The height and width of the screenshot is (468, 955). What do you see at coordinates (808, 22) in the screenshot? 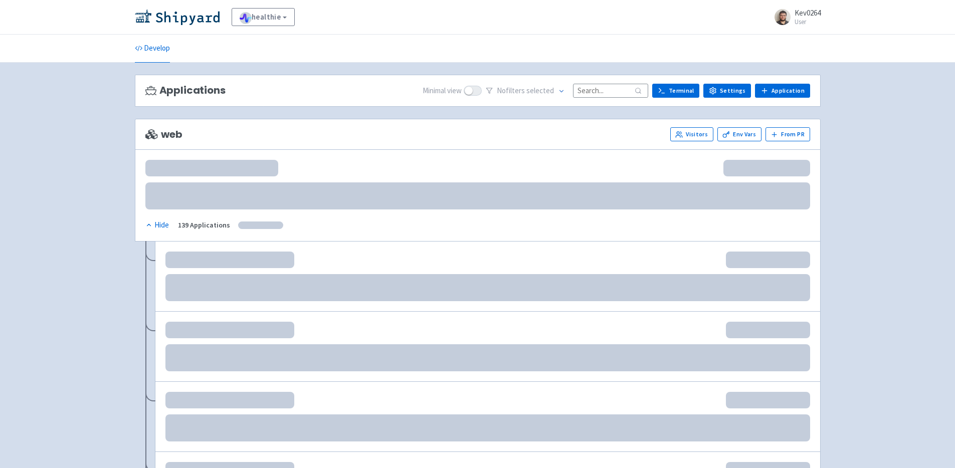
I see `small: User` at bounding box center [808, 22].